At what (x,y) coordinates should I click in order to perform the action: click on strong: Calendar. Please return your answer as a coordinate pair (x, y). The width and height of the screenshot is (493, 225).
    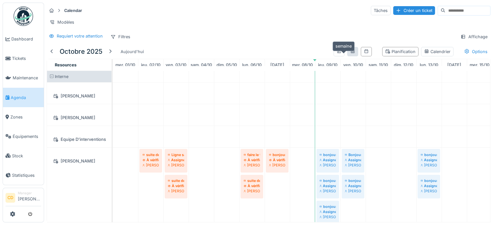
    Looking at the image, I should click on (73, 10).